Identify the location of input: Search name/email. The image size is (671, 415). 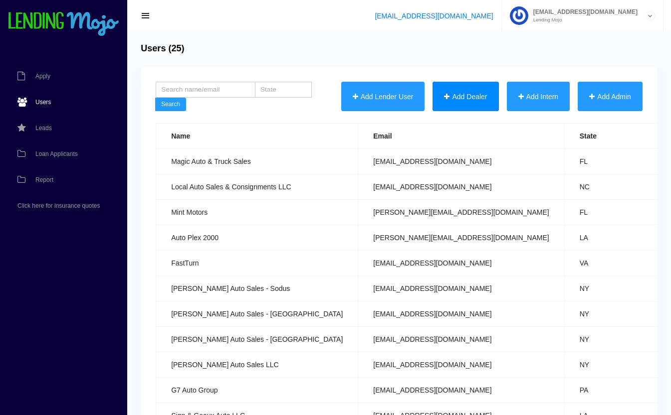
(205, 90).